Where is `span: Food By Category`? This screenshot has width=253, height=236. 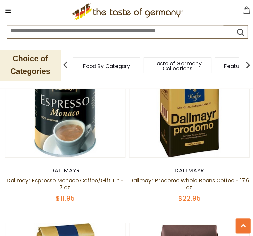
span: Food By Category is located at coordinates (106, 66).